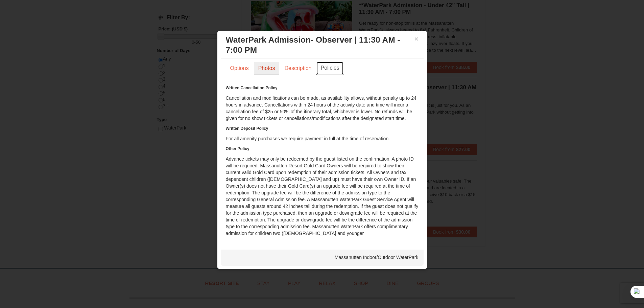  Describe the element at coordinates (239, 68) in the screenshot. I see `a: Options` at that location.